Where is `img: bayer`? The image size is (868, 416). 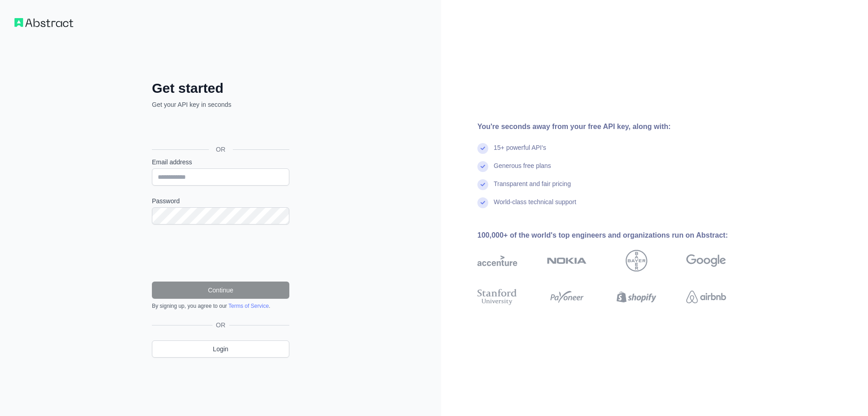
img: bayer is located at coordinates (637, 261).